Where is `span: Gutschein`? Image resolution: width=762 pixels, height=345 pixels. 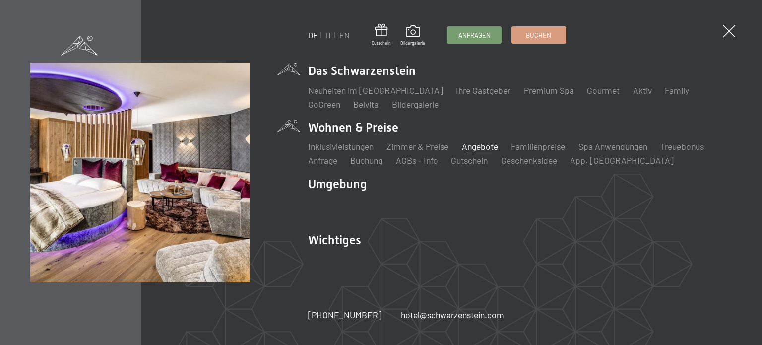 span: Gutschein is located at coordinates (381, 43).